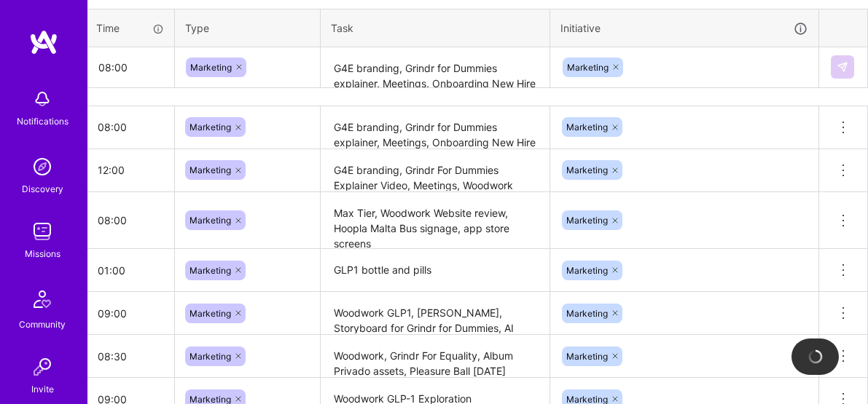  Describe the element at coordinates (42, 188) in the screenshot. I see `div: Discovery` at that location.